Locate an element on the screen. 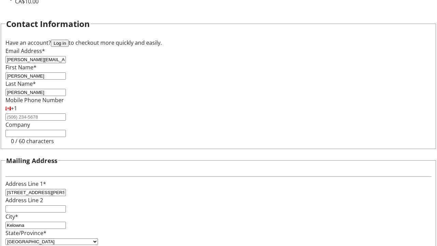  h3: Mailing Address is located at coordinates (32, 161).